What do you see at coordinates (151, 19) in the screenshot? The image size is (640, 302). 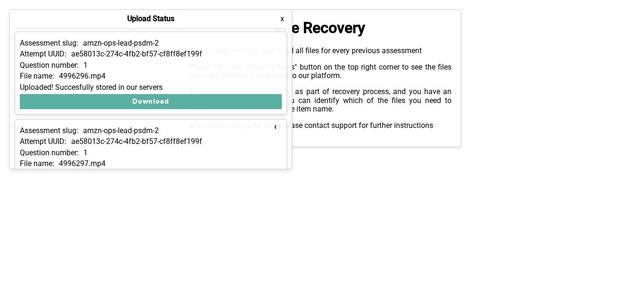 I see `h4: Upload Status` at bounding box center [151, 19].